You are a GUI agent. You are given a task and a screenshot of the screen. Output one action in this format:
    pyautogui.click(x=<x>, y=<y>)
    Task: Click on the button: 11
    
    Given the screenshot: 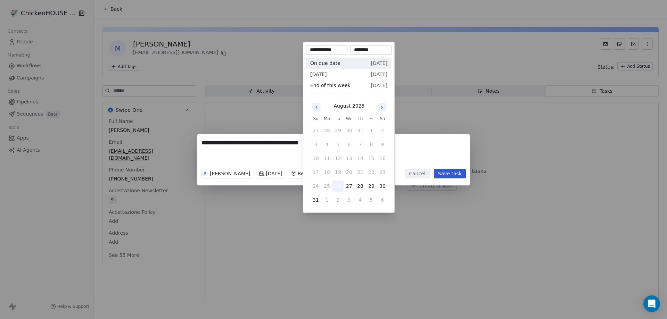 What is the action you would take?
    pyautogui.click(x=327, y=158)
    